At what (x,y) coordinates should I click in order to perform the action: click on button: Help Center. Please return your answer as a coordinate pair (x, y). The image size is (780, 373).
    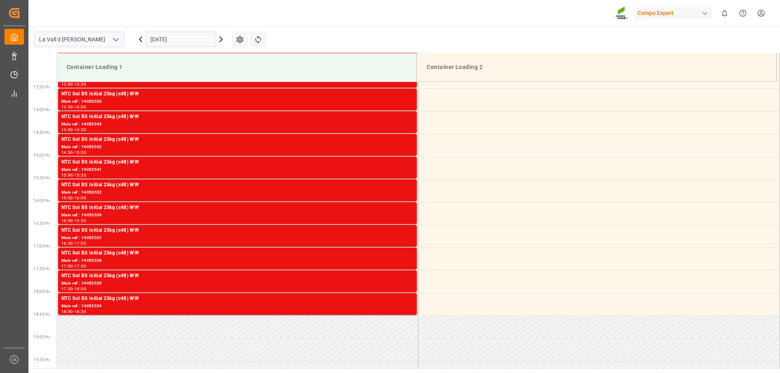
    Looking at the image, I should click on (742, 13).